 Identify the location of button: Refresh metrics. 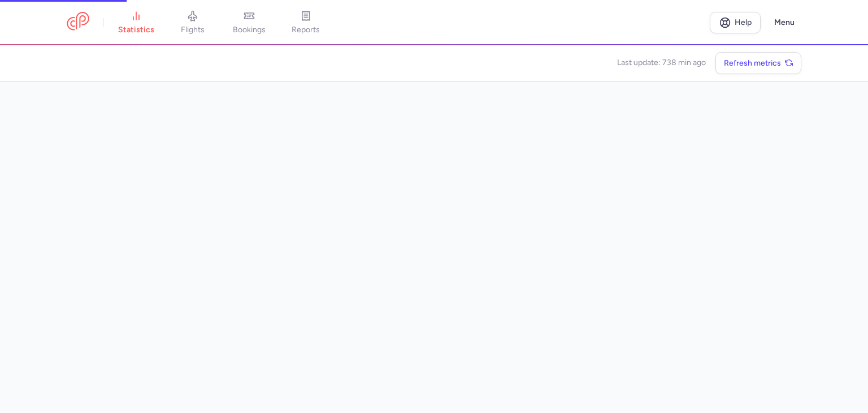
(758, 63).